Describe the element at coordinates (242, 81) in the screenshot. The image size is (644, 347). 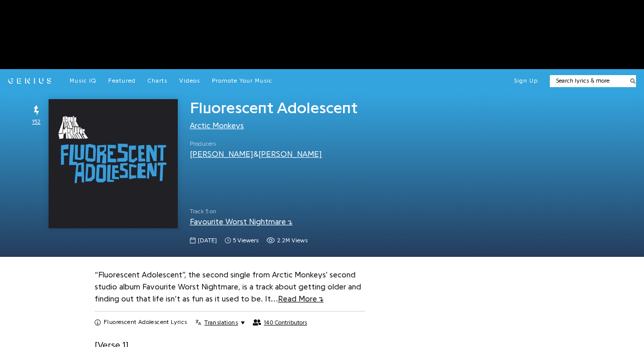
I see `span: Promote Your Music` at that location.